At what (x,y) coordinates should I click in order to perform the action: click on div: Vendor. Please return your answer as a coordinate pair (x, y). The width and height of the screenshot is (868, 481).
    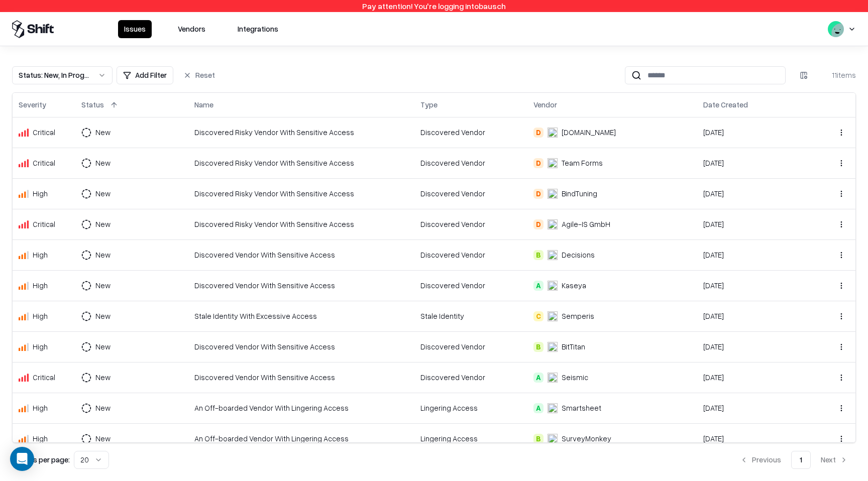
    Looking at the image, I should click on (545, 104).